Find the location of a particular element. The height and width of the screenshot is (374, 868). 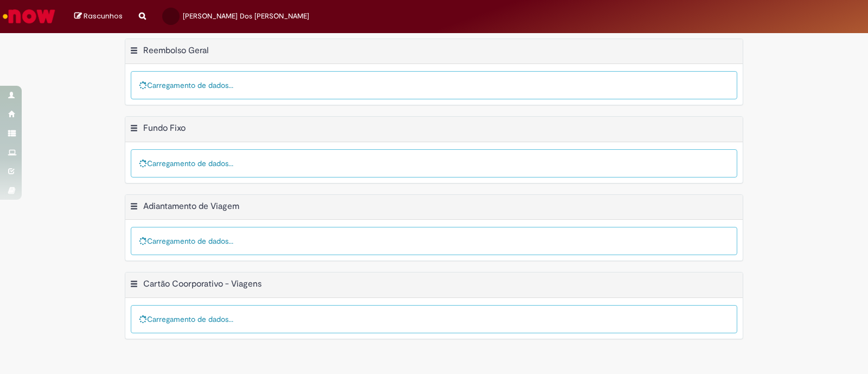

h2: Adiantamento de Viagem is located at coordinates (191, 206).